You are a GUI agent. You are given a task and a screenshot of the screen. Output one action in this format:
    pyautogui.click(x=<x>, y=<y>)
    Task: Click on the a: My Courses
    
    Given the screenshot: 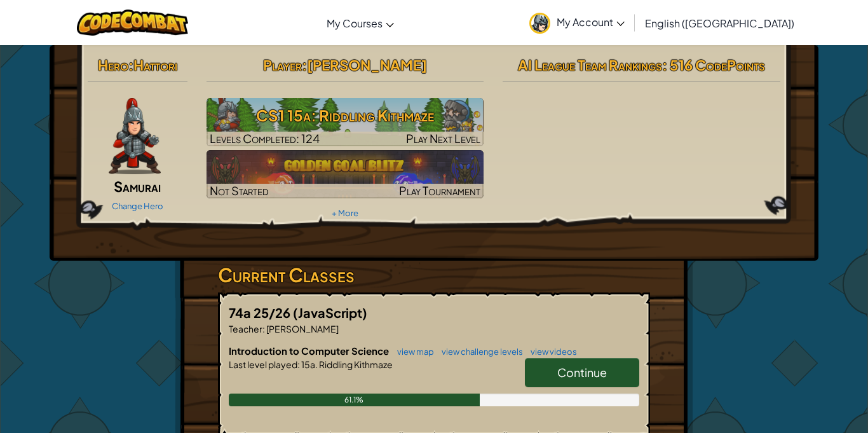 What is the action you would take?
    pyautogui.click(x=360, y=23)
    